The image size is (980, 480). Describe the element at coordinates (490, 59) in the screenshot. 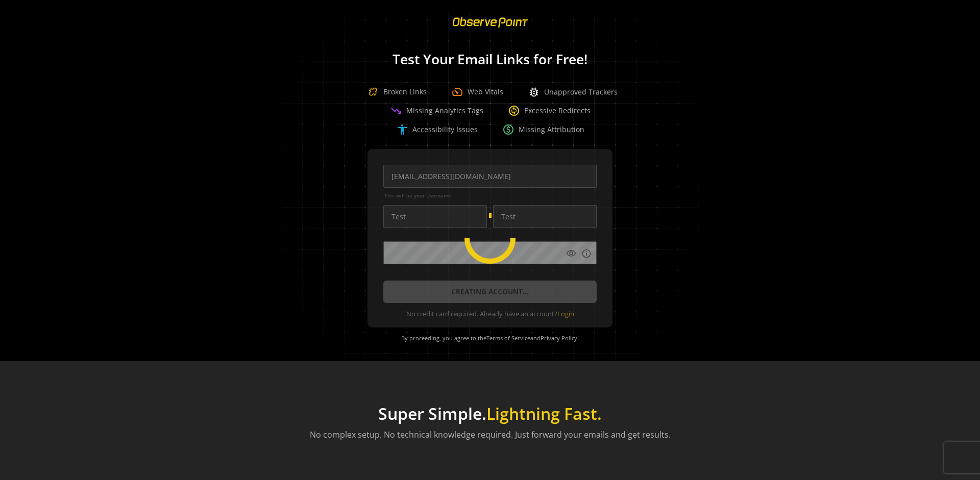

I see `h1: Test Your Email Links for Free!` at that location.